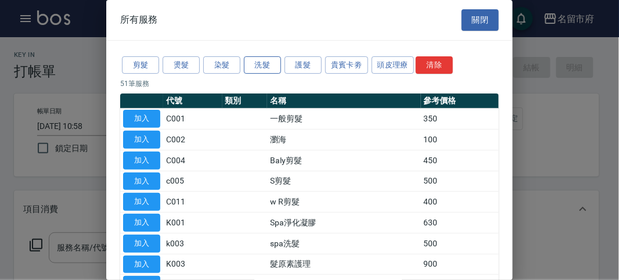 The height and width of the screenshot is (280, 619). What do you see at coordinates (141, 65) in the screenshot?
I see `button: 剪髮` at bounding box center [141, 65].